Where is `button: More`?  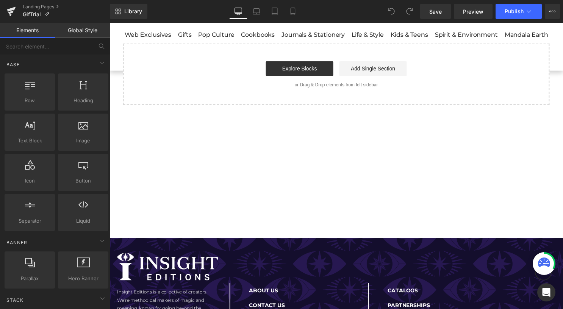 button: More is located at coordinates (552, 11).